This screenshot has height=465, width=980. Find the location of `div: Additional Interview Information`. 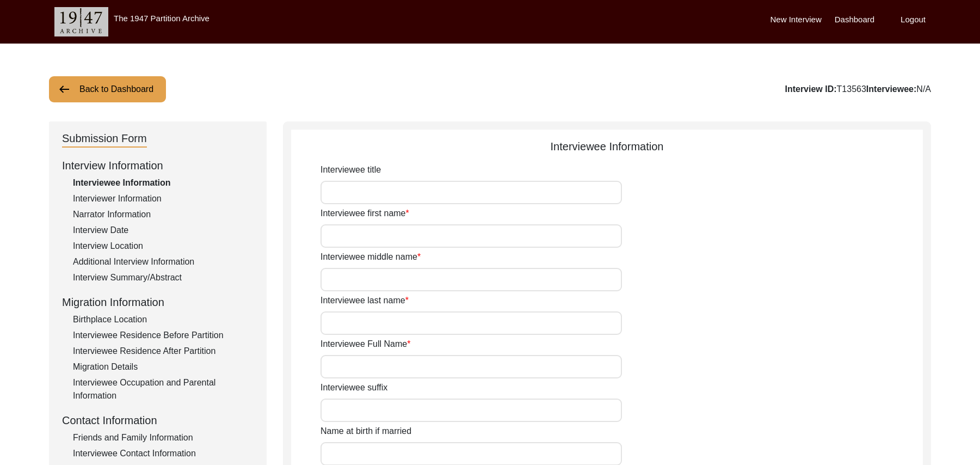

div: Additional Interview Information is located at coordinates (163, 262).